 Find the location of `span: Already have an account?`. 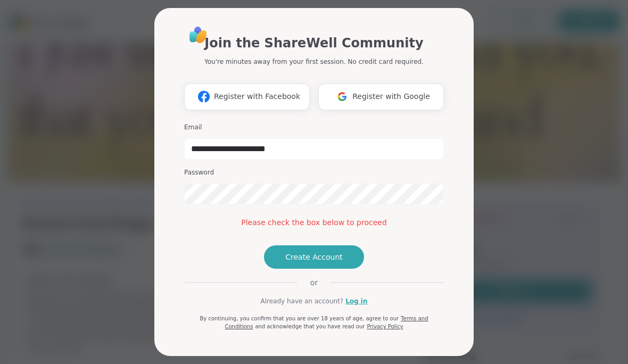

span: Already have an account? is located at coordinates (301, 301).